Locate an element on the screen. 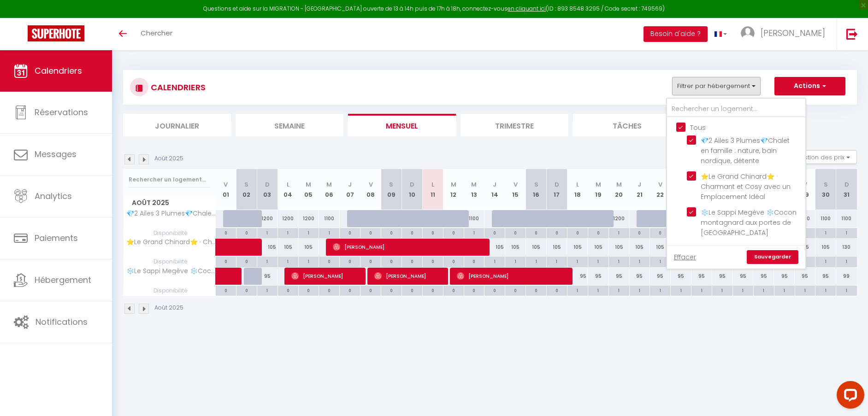 Image resolution: width=868 pixels, height=416 pixels. th: 01 is located at coordinates (226, 189).